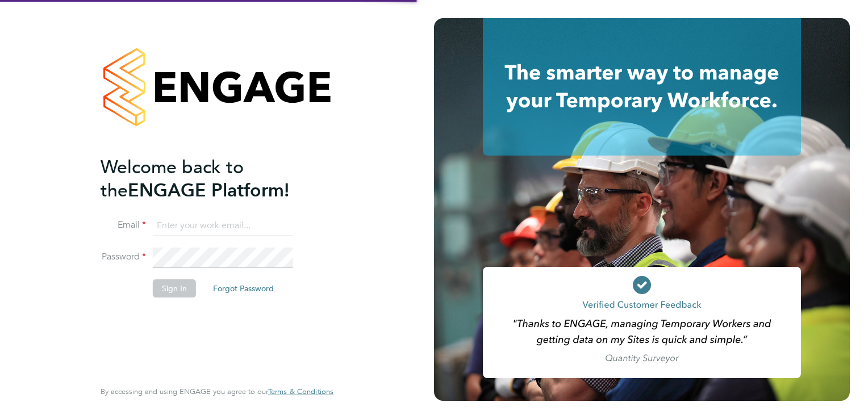 The width and height of the screenshot is (868, 419). Describe the element at coordinates (212, 179) in the screenshot. I see `h2: ENGAGE Platform!` at that location.